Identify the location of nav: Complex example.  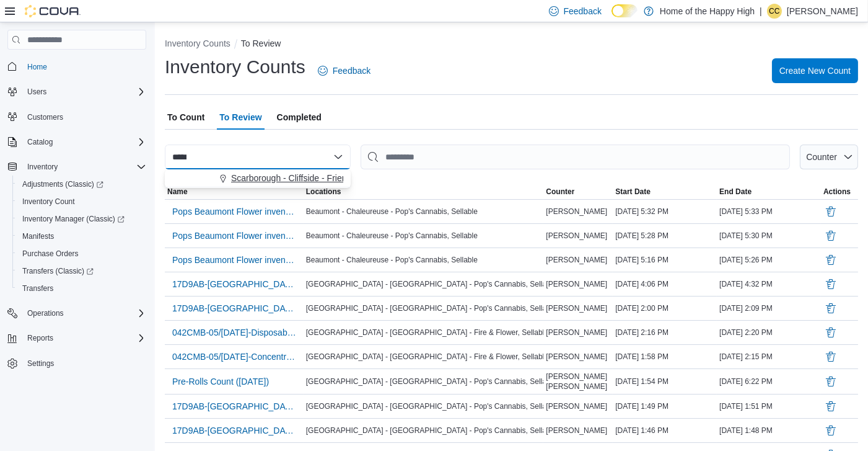
(77, 228).